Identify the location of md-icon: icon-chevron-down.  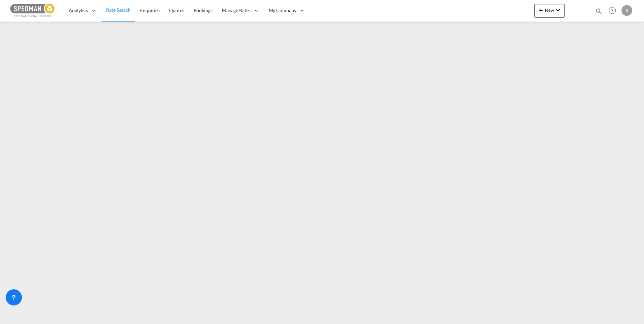
(558, 10).